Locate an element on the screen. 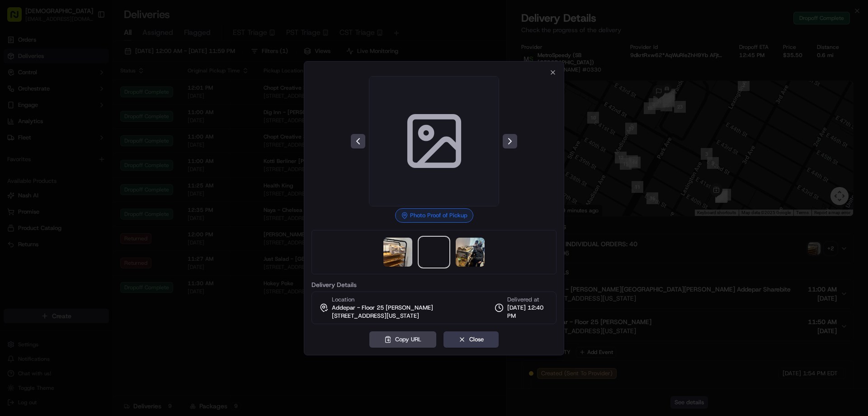 This screenshot has width=868, height=416. a: 💻API Documentation is located at coordinates (111, 136).